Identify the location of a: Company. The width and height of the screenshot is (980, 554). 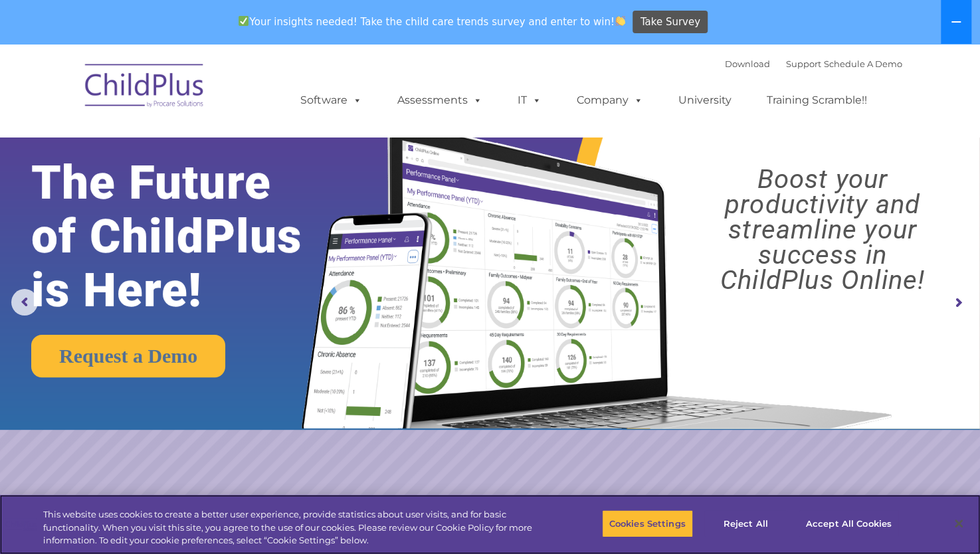
(610, 100).